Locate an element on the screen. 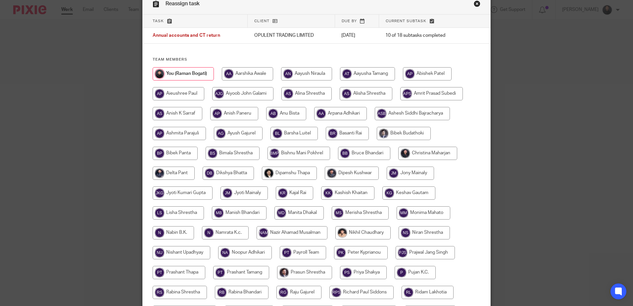  td: 10 of 18 subtasks completed is located at coordinates (422, 36).